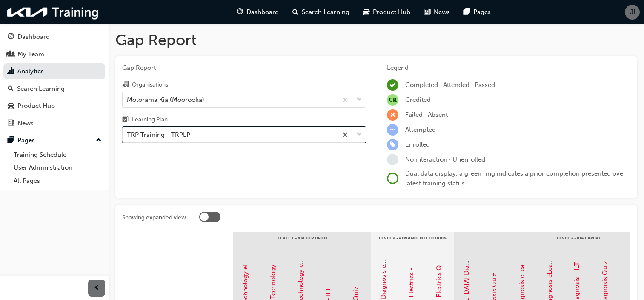 This screenshot has height=300, width=644. Describe the element at coordinates (25, 123) in the screenshot. I see `div: News` at that location.